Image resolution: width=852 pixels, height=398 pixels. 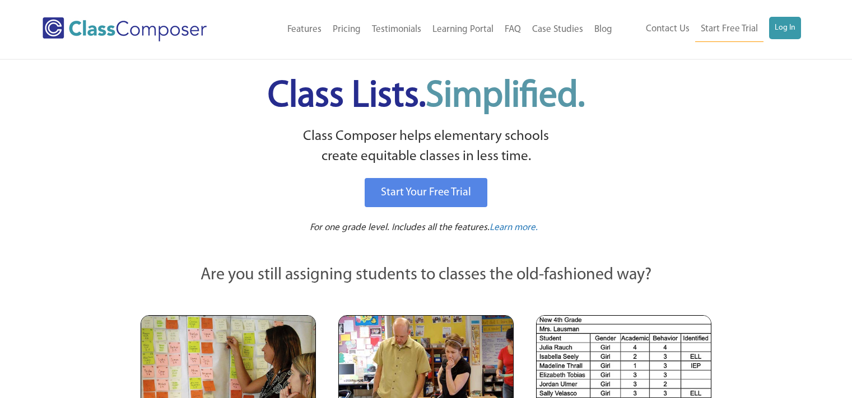 I want to click on p: Class Composer helps elementary schools create equitable classes in less time., so click(x=426, y=147).